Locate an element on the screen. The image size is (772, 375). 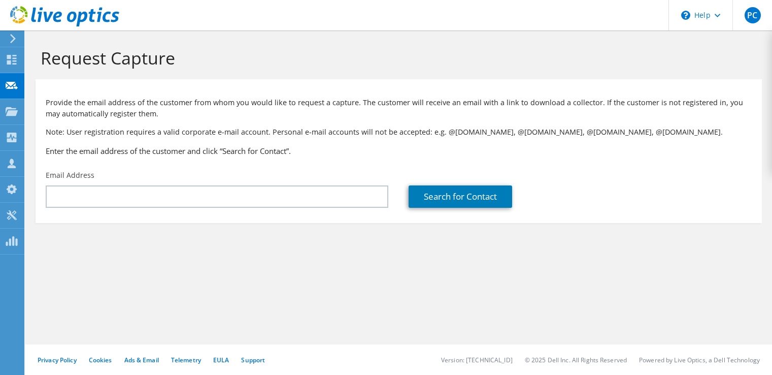
a: Privacy Policy is located at coordinates (57, 359).